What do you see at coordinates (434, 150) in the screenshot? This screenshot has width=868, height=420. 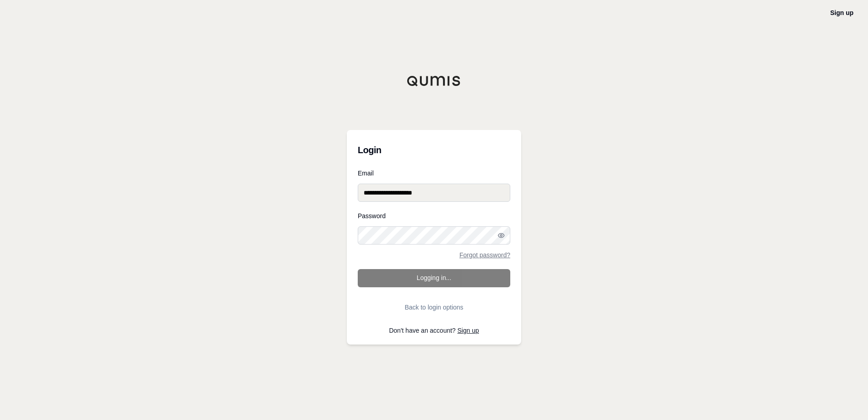 I see `h3: Login` at bounding box center [434, 150].